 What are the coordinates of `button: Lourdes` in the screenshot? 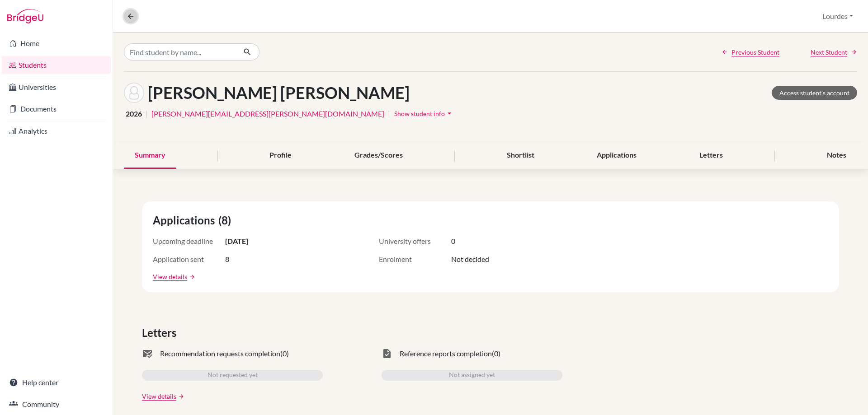 It's located at (838, 16).